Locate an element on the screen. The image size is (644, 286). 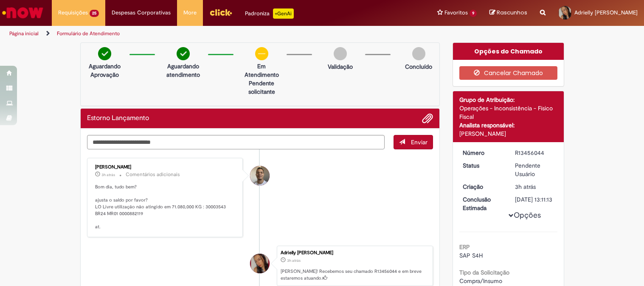
b: Tipo da Solicitação is located at coordinates (484, 273).